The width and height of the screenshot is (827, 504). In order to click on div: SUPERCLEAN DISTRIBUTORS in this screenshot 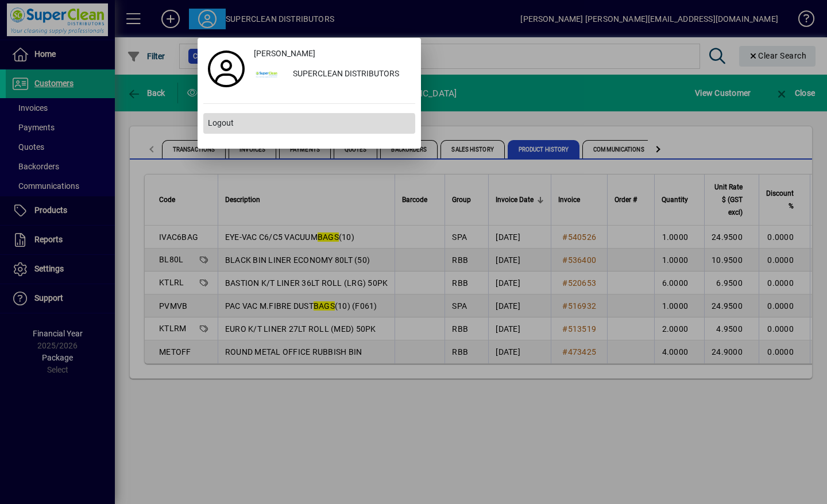, I will do `click(349, 75)`.